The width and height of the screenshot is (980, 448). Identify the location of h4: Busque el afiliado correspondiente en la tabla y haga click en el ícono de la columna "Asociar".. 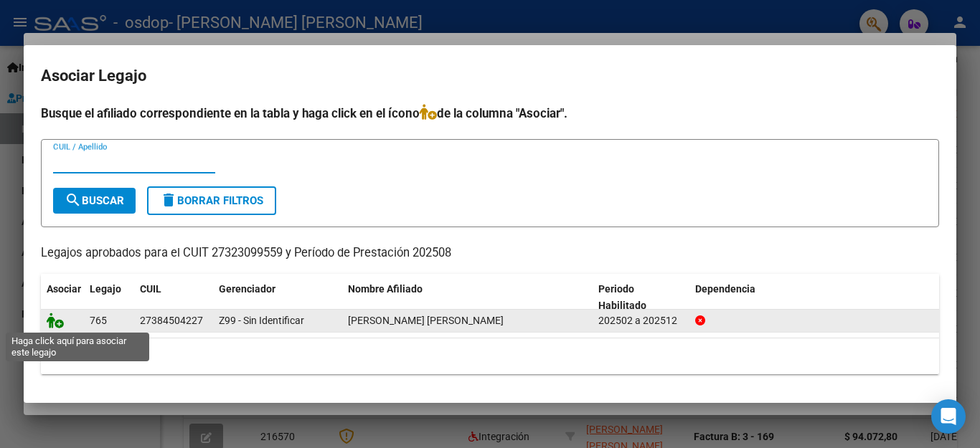
(490, 113).